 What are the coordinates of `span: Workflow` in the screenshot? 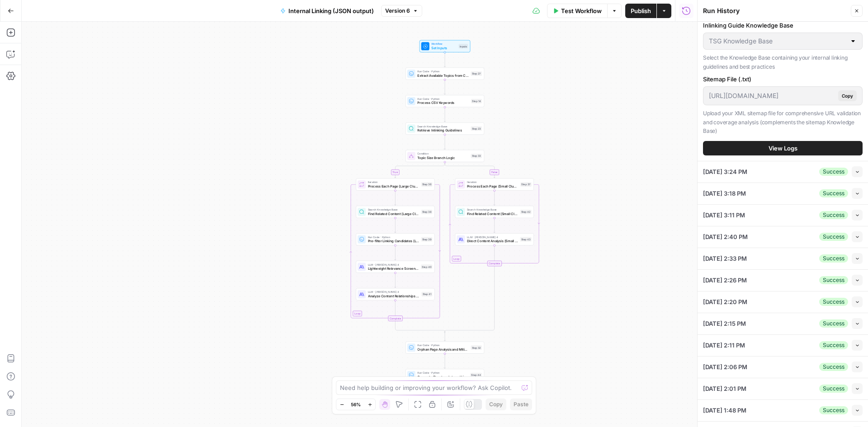 It's located at (444, 44).